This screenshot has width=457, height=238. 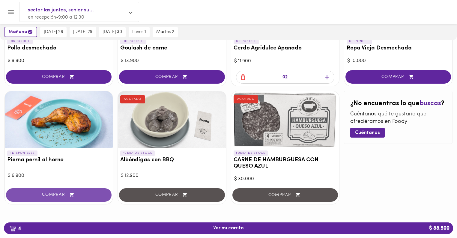 What do you see at coordinates (172, 120) in the screenshot?
I see `div: Albóndigas con BBQ` at bounding box center [172, 120].